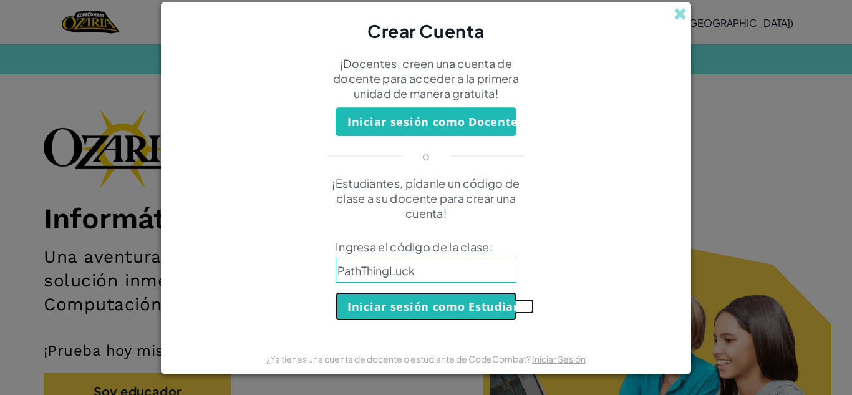 The width and height of the screenshot is (852, 395). I want to click on p: ¡Docentes, creen una cuenta de docente para acceder a la primera unidad de manera gratuita!, so click(426, 79).